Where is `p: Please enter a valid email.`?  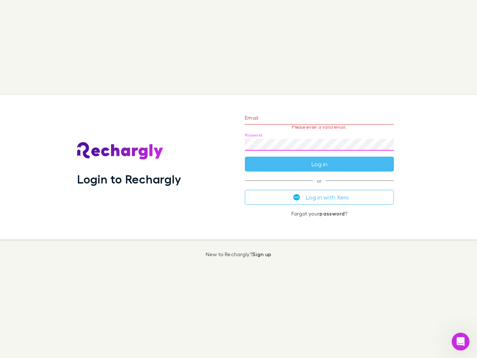
p: Please enter a valid email. is located at coordinates (319, 127).